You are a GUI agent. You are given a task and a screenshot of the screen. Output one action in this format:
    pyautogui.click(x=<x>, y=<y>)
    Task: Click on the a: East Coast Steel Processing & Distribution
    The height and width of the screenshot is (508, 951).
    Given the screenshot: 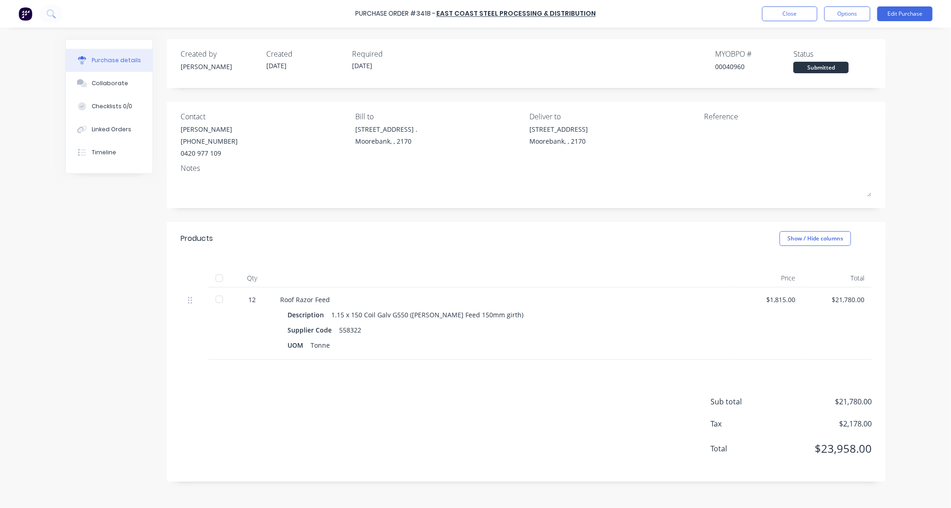 What is the action you would take?
    pyautogui.click(x=516, y=14)
    